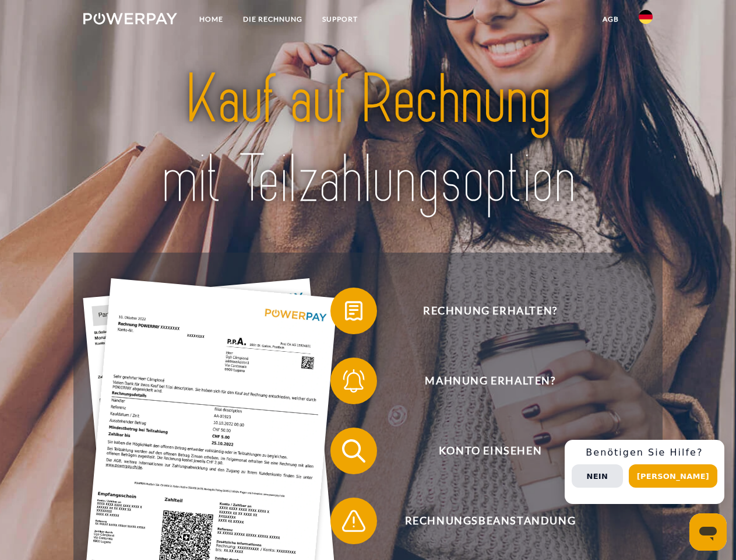 Image resolution: width=736 pixels, height=560 pixels. I want to click on img: qb_warning.svg, so click(354, 521).